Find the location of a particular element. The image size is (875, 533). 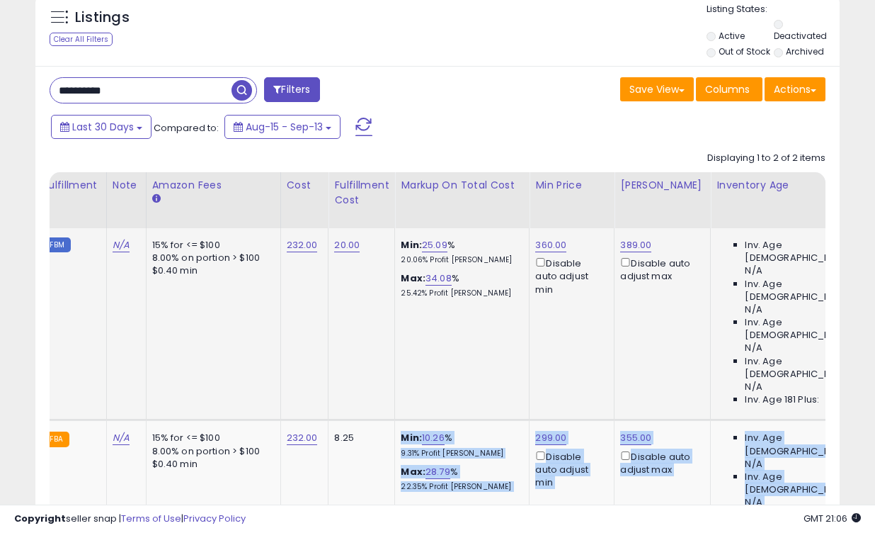

a: 389.00 is located at coordinates (636, 245).